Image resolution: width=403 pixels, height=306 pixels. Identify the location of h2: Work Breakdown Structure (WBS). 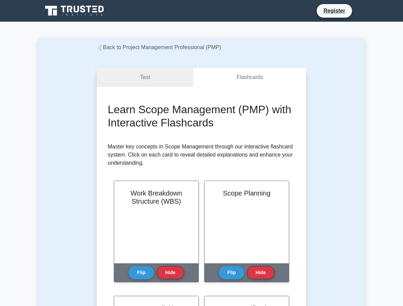
(156, 198).